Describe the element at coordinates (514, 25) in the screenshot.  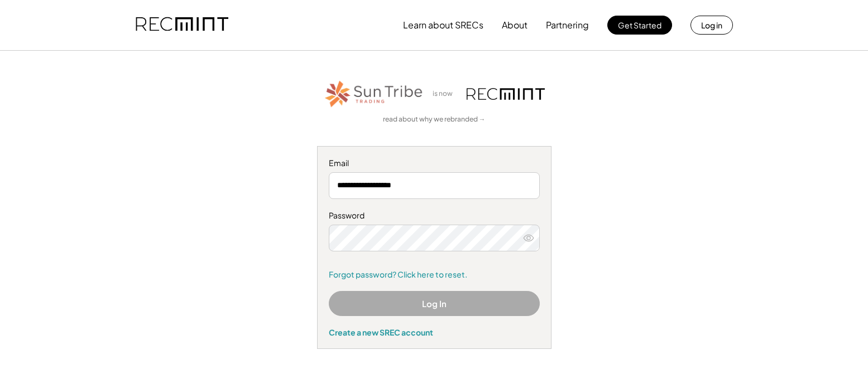
I see `button: About` at that location.